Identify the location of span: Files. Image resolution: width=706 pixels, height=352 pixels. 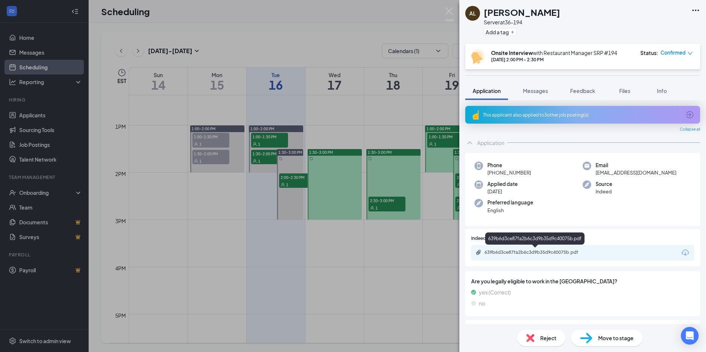
(625, 91).